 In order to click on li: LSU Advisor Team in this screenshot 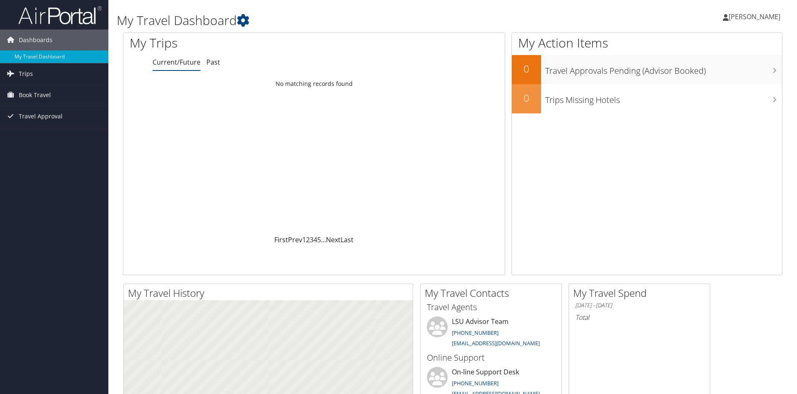, I will do `click(491, 334)`.